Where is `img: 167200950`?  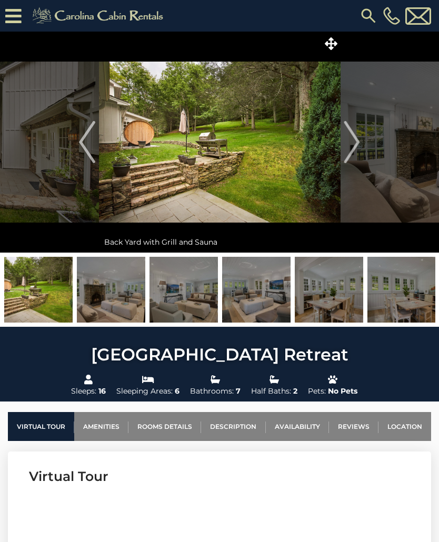 img: 167200950 is located at coordinates (184, 289).